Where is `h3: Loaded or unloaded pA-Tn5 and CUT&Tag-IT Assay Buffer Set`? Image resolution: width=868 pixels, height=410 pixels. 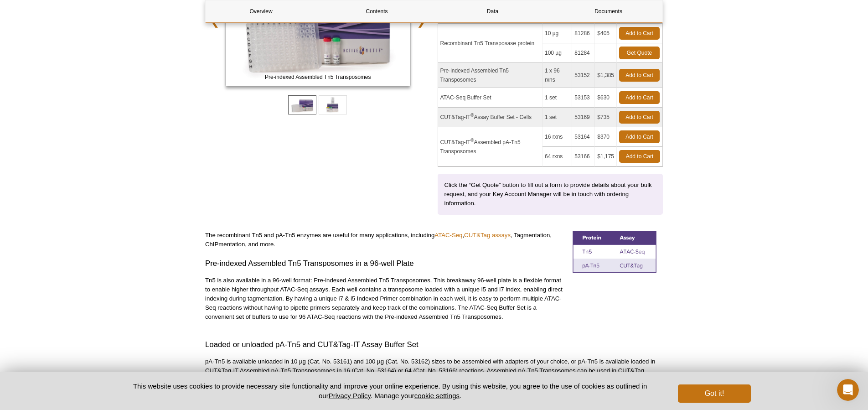 h3: Loaded or unloaded pA-Tn5 and CUT&Tag-IT Assay Buffer Set is located at coordinates (434, 345).